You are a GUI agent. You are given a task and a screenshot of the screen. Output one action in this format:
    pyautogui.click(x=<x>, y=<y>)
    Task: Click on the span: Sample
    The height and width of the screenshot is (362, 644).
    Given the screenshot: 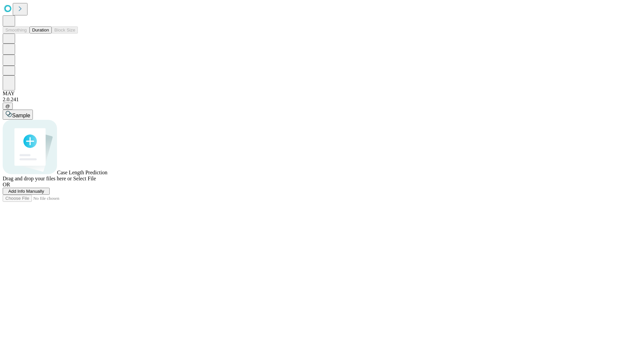 What is the action you would take?
    pyautogui.click(x=21, y=115)
    